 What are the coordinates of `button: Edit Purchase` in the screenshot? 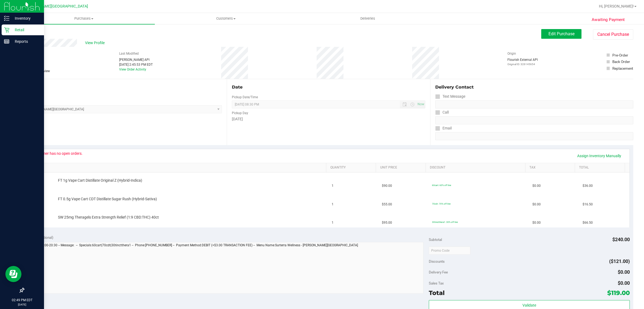 It's located at (562, 34).